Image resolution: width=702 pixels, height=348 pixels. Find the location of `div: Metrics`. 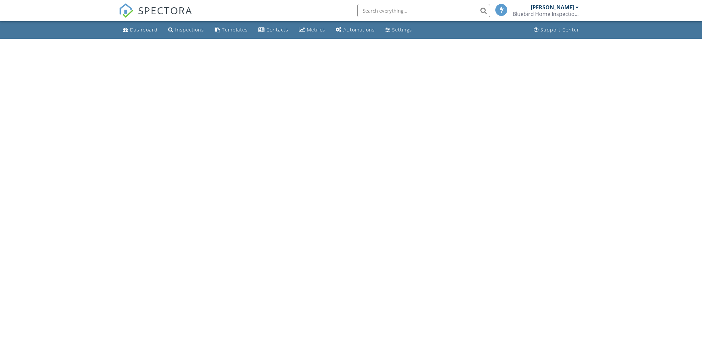

div: Metrics is located at coordinates (316, 30).